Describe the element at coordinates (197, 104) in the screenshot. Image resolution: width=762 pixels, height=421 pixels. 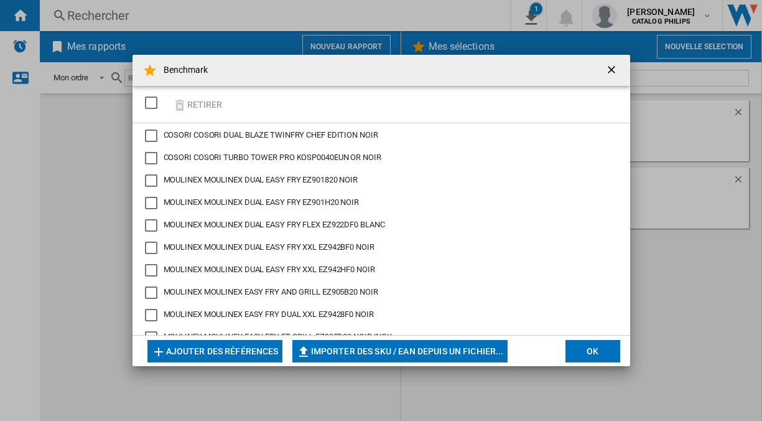
I see `button: Retirer` at that location.